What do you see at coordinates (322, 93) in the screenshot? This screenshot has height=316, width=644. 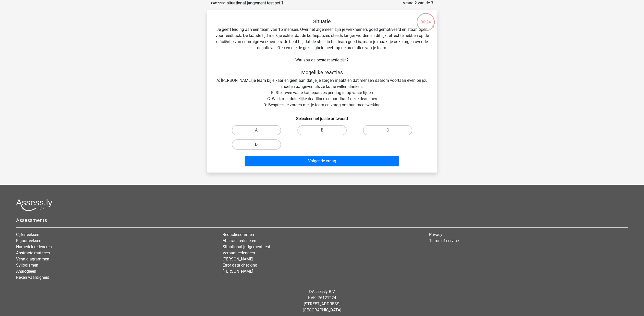 I see `div: Je geeft leiding aan een team van 15 mensen. Over het algemeen zijn je werknemers goed gemotiveer...` at bounding box center [322, 93].